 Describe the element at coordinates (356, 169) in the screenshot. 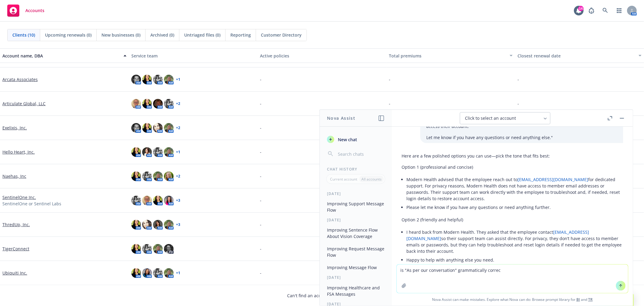

I see `div: Chat History` at that location.